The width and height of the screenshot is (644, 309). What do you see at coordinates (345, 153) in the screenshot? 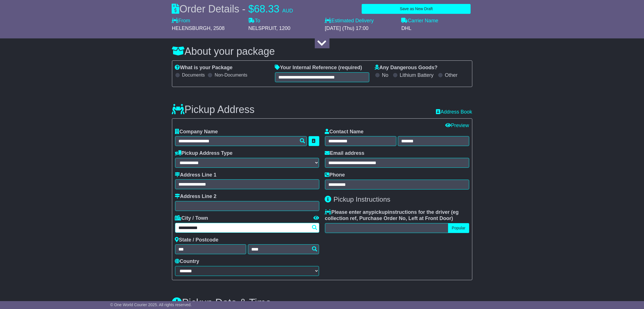
I see `label: Email address` at bounding box center [345, 153].